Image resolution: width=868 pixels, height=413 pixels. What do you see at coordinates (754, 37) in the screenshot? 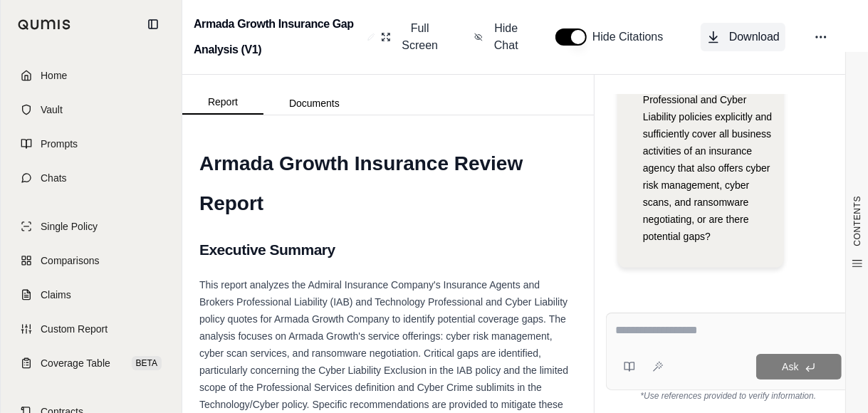
I see `span: Download` at bounding box center [754, 37].